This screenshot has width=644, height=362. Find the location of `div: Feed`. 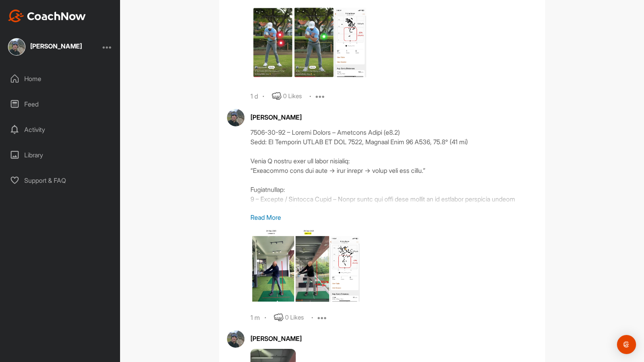

div: Feed is located at coordinates (60, 104).